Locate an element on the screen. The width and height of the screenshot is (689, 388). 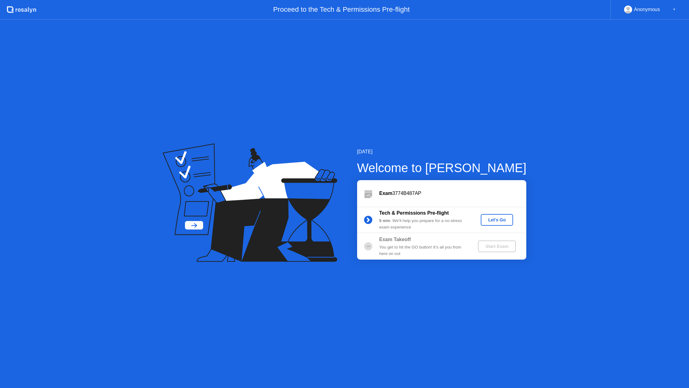
b: Tech & Permissions Pre-flight is located at coordinates (414, 213).